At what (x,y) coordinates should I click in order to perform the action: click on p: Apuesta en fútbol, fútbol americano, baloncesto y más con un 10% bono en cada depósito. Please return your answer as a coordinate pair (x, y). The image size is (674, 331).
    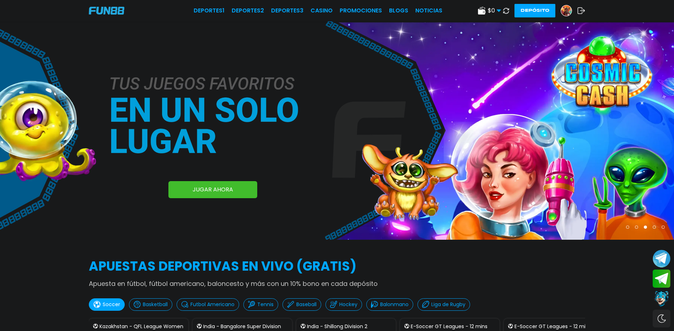
    Looking at the image, I should click on (337, 284).